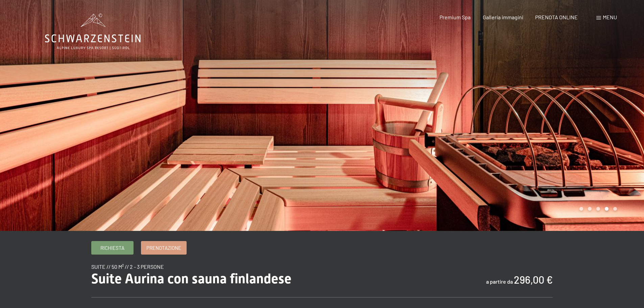 Image resolution: width=644 pixels, height=308 pixels. I want to click on a: Richiesta, so click(112, 248).